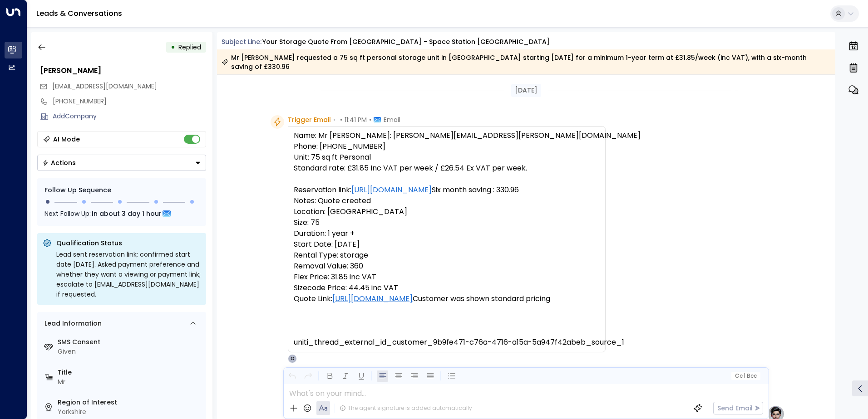 The width and height of the screenshot is (868, 419). What do you see at coordinates (292, 376) in the screenshot?
I see `button: Undo` at bounding box center [292, 376].